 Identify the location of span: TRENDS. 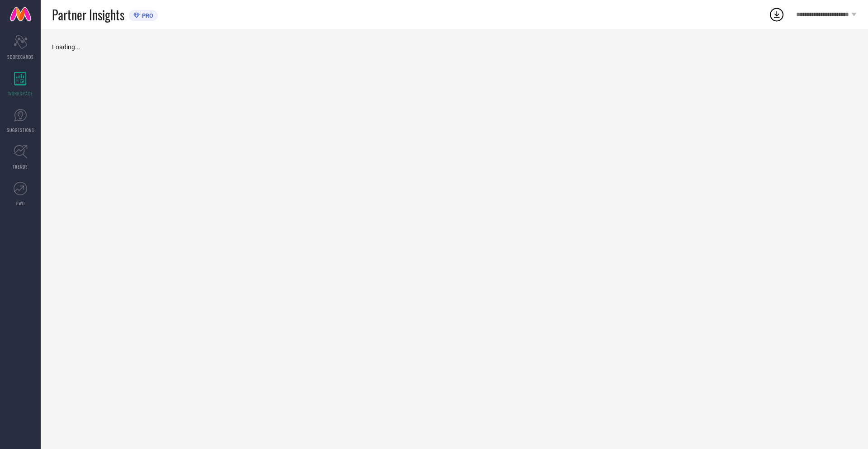
(20, 166).